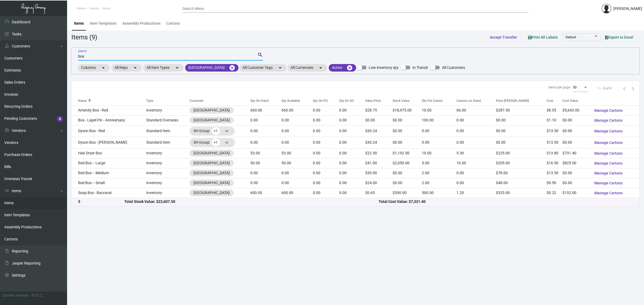 Image resolution: width=644 pixels, height=305 pixels. I want to click on td: Amenity Box - Red, so click(109, 110).